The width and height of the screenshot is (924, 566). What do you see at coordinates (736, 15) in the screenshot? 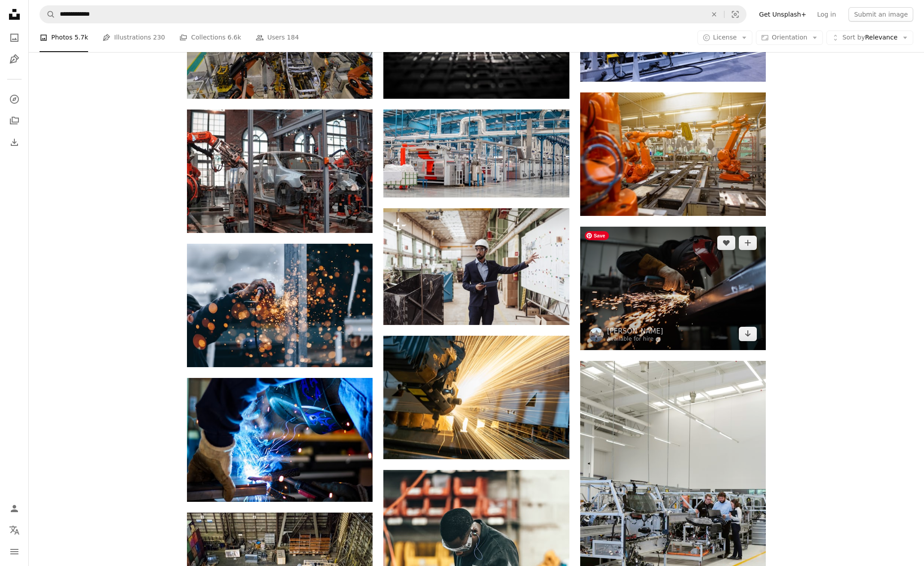
I see `button: Visual search` at bounding box center [736, 15].